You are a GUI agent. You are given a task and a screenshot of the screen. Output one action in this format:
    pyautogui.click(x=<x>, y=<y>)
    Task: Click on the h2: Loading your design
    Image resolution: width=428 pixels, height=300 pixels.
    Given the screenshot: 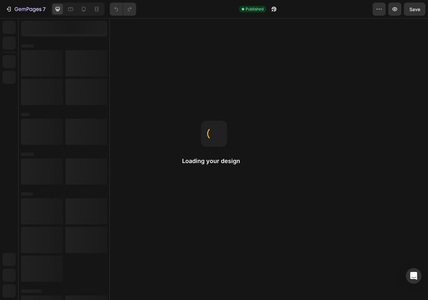 What is the action you would take?
    pyautogui.click(x=214, y=161)
    